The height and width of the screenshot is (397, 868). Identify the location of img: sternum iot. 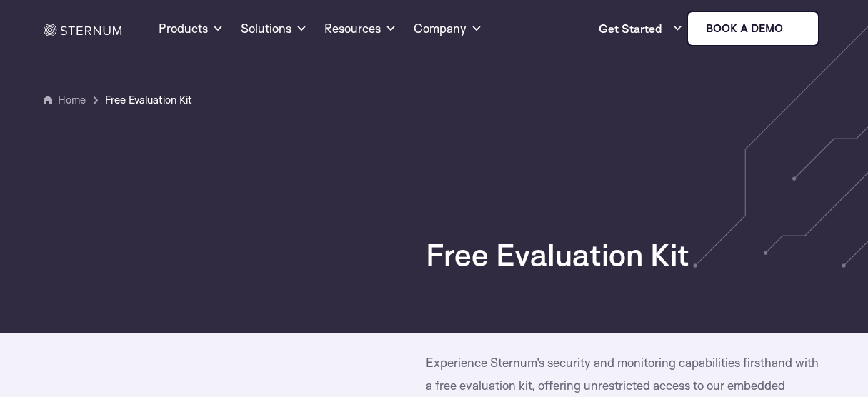
(794, 29).